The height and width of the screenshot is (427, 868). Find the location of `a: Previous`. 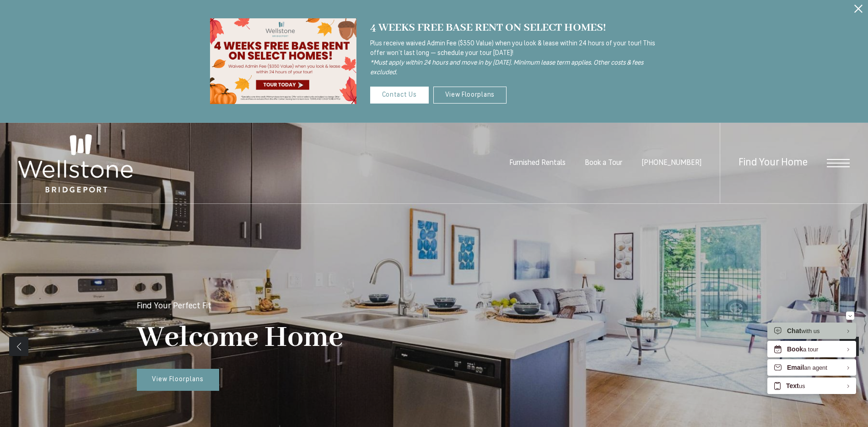

a: Previous is located at coordinates (19, 346).